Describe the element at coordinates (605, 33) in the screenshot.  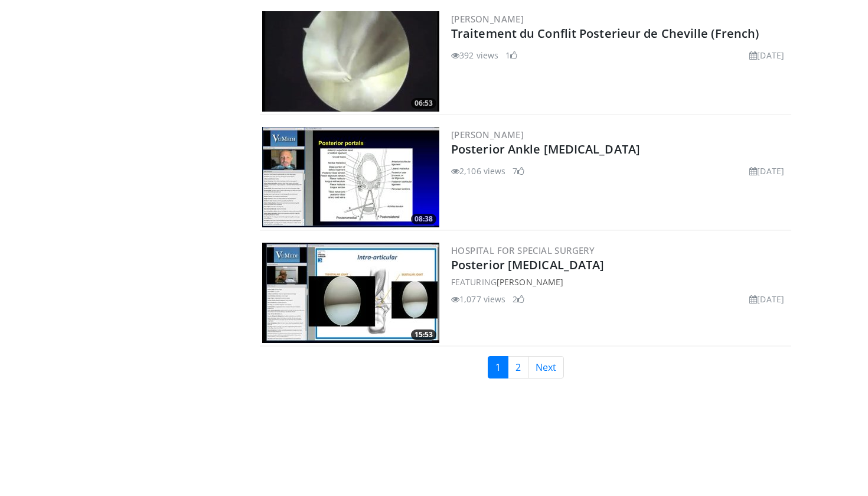
I see `a: Traitement du Conflit Posterieur de Cheville (French)` at that location.